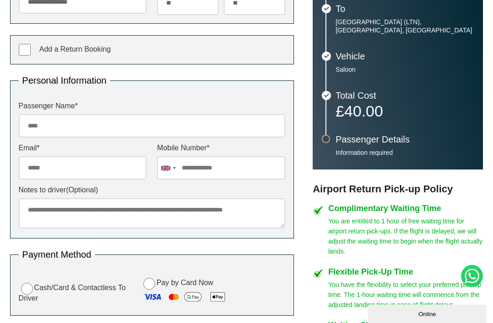 The height and width of the screenshot is (323, 493). I want to click on p: Saloon, so click(404, 69).